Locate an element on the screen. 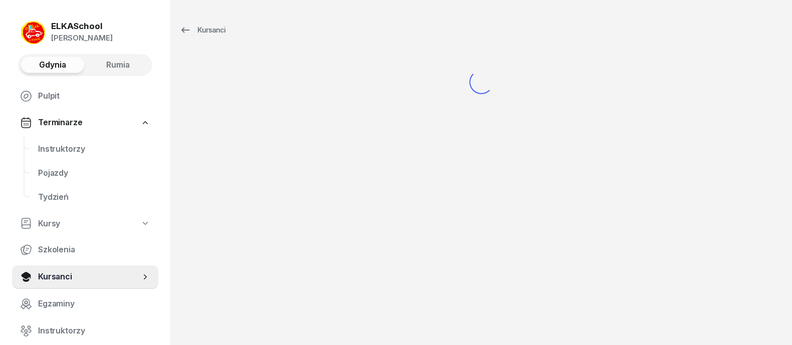 The height and width of the screenshot is (345, 792). span: Tydzień is located at coordinates (94, 197).